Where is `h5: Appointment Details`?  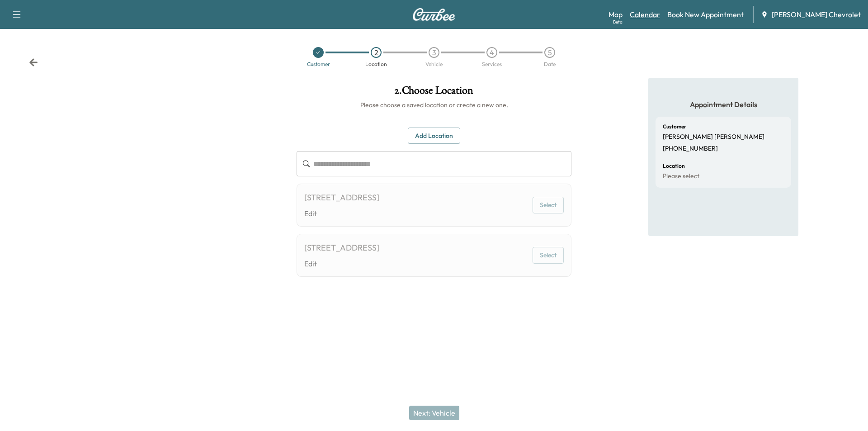
h5: Appointment Details is located at coordinates (723, 104).